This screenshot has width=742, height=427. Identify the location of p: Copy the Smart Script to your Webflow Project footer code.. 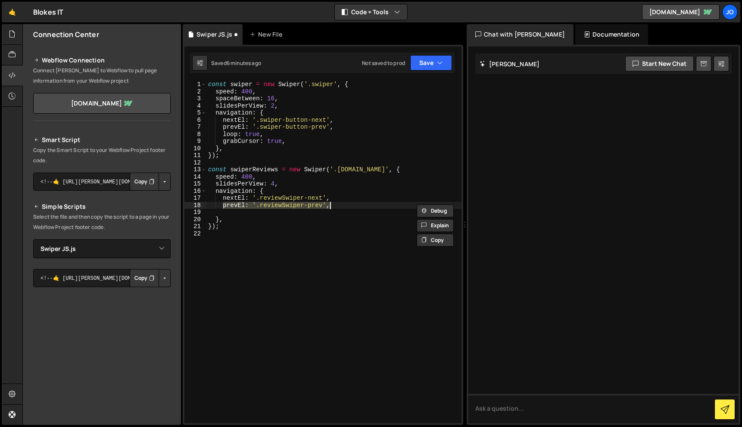
(102, 156).